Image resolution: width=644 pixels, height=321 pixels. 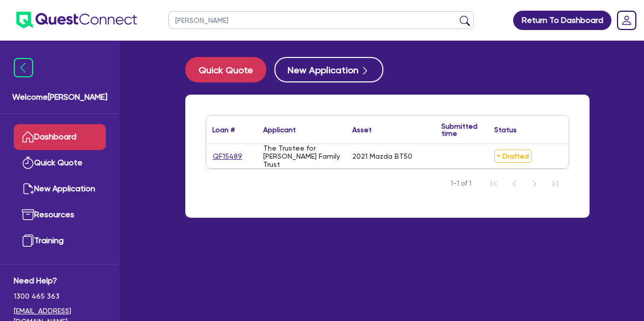 What do you see at coordinates (77, 20) in the screenshot?
I see `img: quest-connect-logo-blue` at bounding box center [77, 20].